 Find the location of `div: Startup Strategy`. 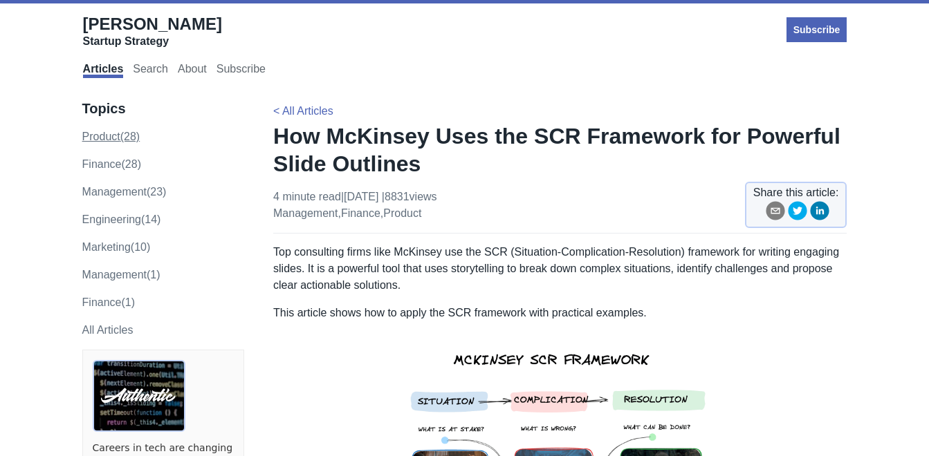

div: Startup Strategy is located at coordinates (152, 41).